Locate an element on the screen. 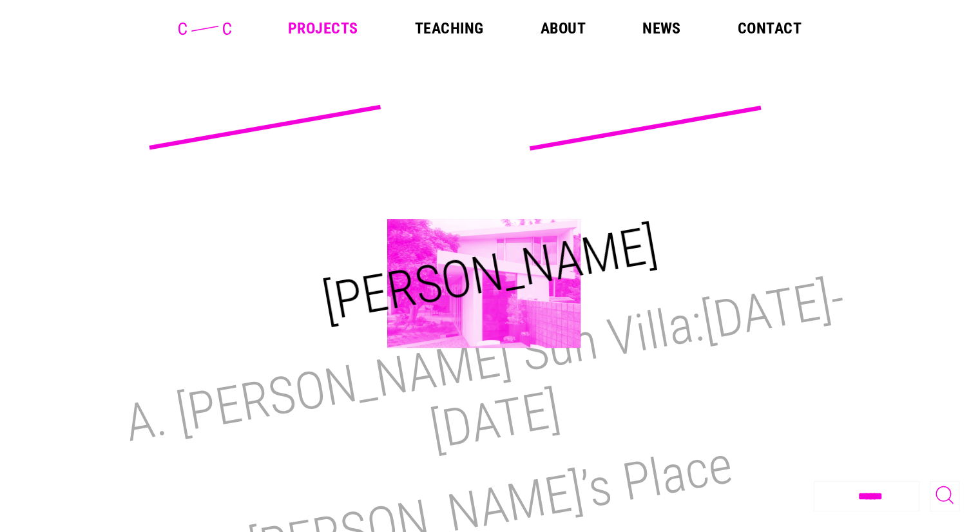  nav: Main Menu is located at coordinates (544, 28).